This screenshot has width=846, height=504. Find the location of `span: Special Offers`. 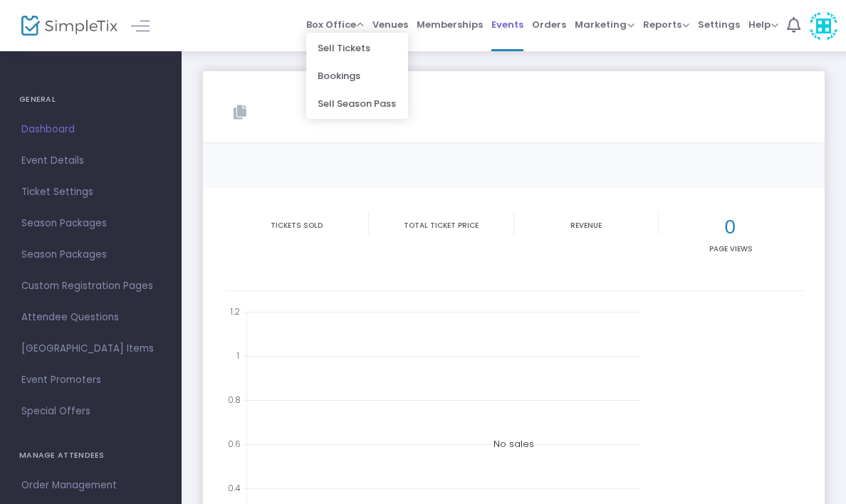

span: Special Offers is located at coordinates (90, 411).